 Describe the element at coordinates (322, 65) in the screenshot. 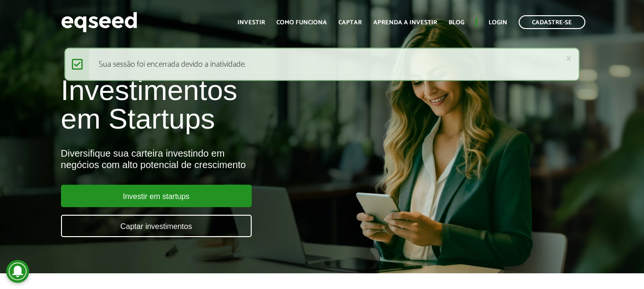

I see `div: Sua sessão foi encerrada devido a inatividade.` at that location.